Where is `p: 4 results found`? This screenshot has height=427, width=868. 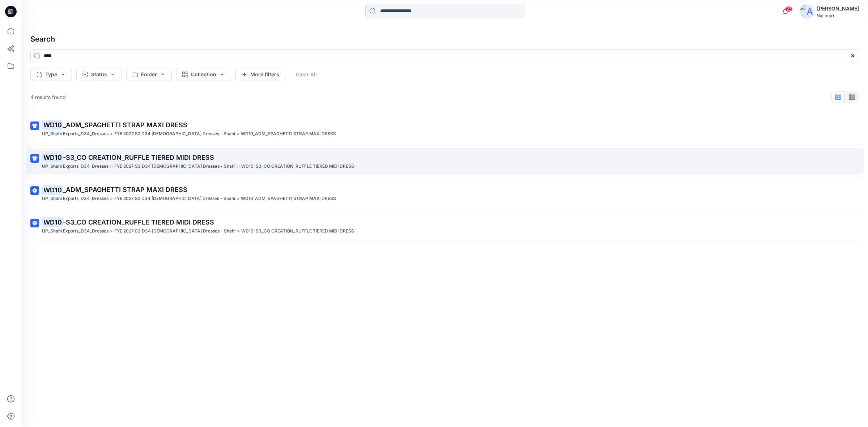 p: 4 results found is located at coordinates (48, 97).